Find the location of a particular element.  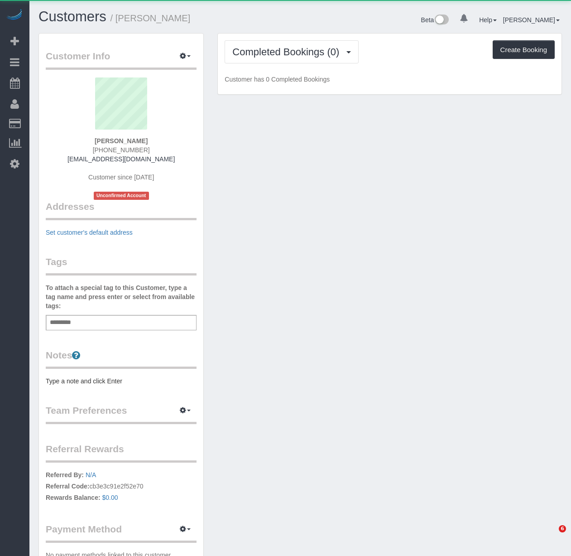

a: Beta is located at coordinates (435, 20).